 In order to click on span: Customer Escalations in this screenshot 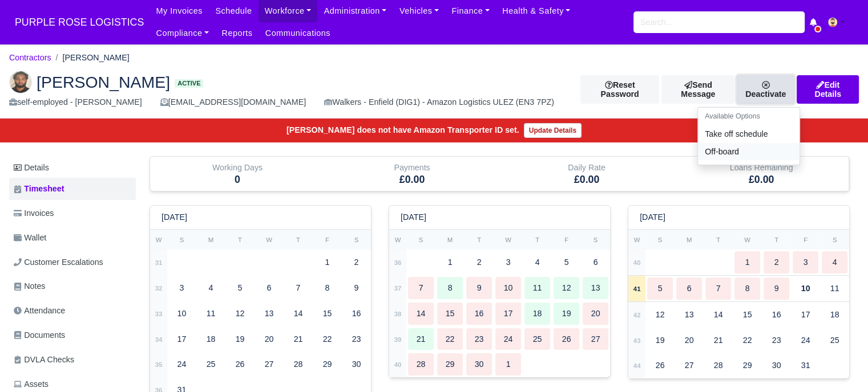, I will do `click(58, 262)`.